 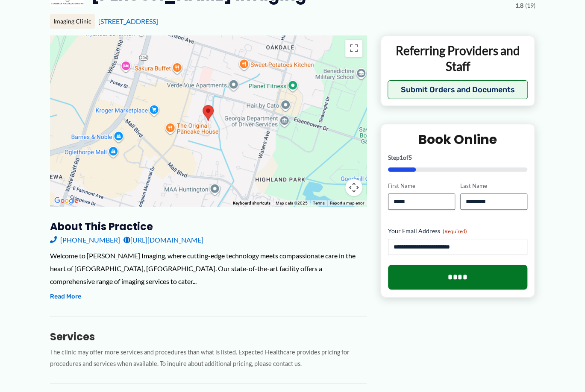 I want to click on button: Keyboard shortcuts, so click(x=252, y=203).